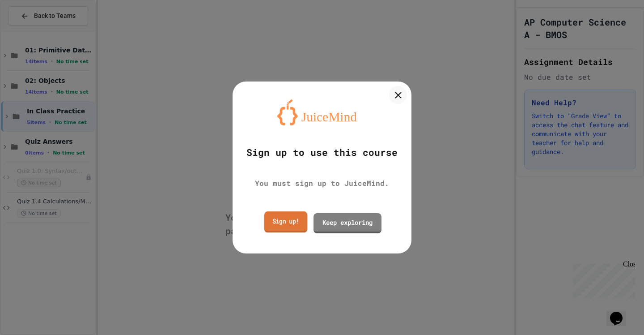 The height and width of the screenshot is (335, 644). What do you see at coordinates (286, 222) in the screenshot?
I see `a: Sign up!` at bounding box center [286, 222].